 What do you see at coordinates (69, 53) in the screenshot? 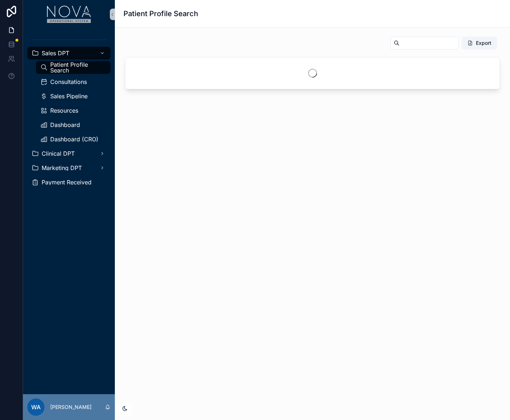
I see `a: Sales DPT` at bounding box center [69, 53].